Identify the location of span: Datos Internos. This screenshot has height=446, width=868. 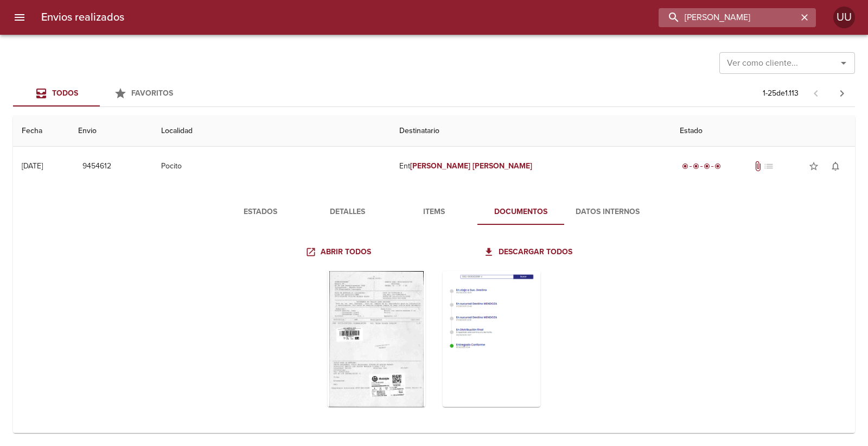
(607, 211).